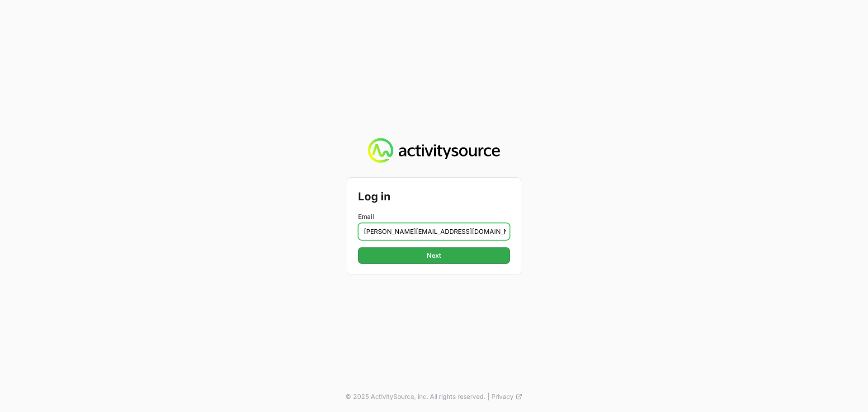 The height and width of the screenshot is (412, 868). I want to click on input: Enter your email, so click(434, 232).